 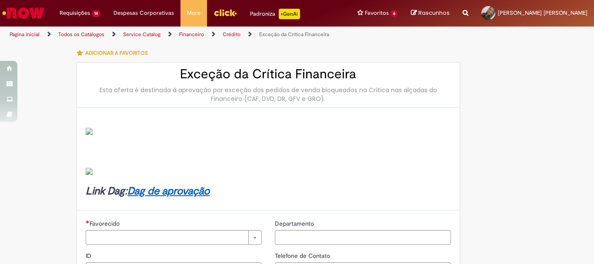 I want to click on span: 14, so click(x=96, y=13).